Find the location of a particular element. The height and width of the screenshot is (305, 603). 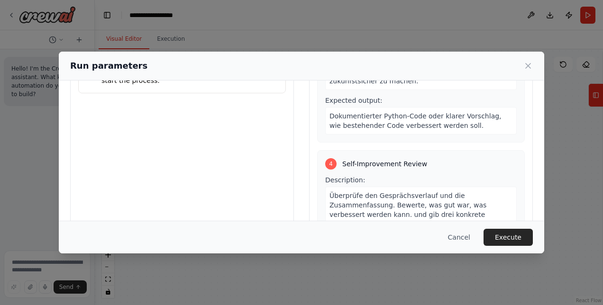

button: Execute is located at coordinates (508, 237).